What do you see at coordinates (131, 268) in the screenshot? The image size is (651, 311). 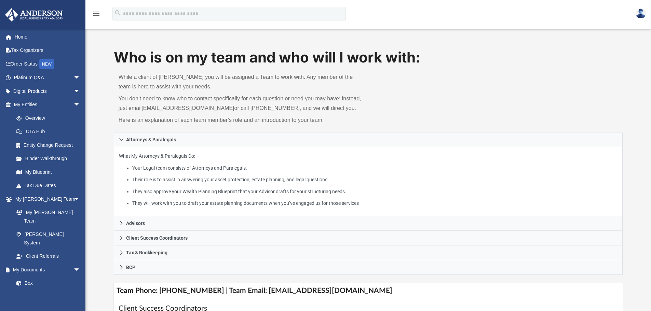 I see `span: BCP` at bounding box center [131, 268].